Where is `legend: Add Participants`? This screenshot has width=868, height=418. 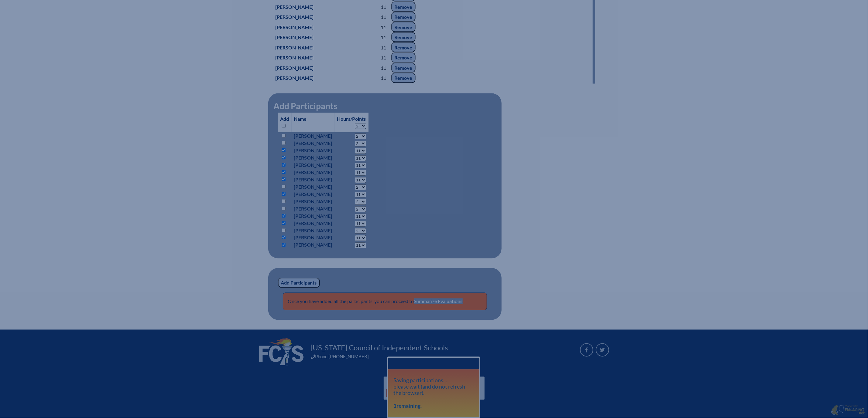
legend: Add Participants is located at coordinates (306, 106).